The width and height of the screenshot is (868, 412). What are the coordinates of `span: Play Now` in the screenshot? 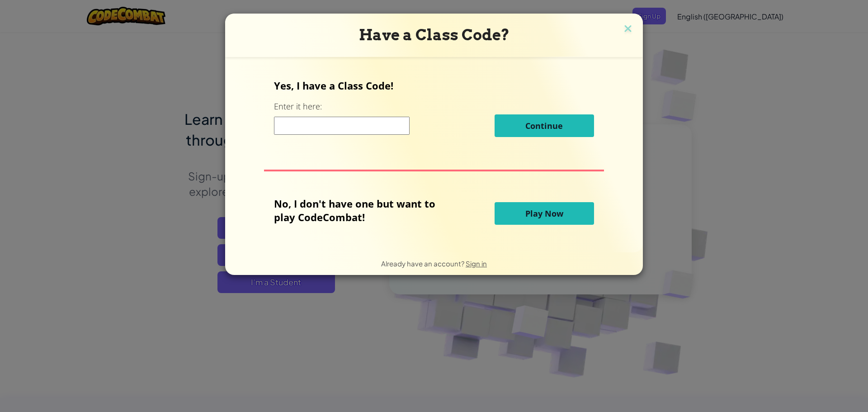 It's located at (544, 213).